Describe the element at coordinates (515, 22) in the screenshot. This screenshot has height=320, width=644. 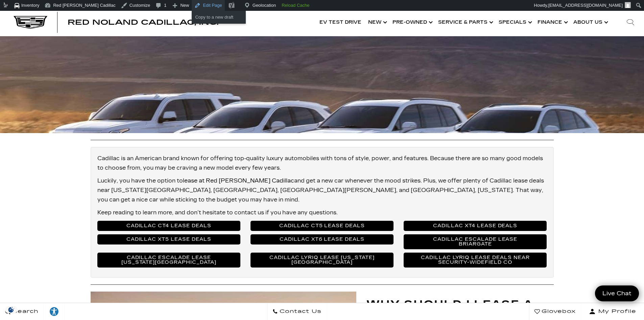
I see `a: Specials` at that location.